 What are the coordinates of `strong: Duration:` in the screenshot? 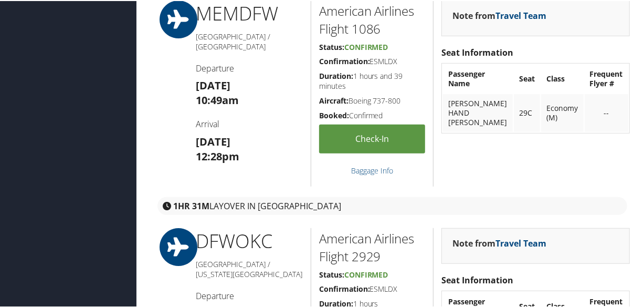 It's located at (336, 75).